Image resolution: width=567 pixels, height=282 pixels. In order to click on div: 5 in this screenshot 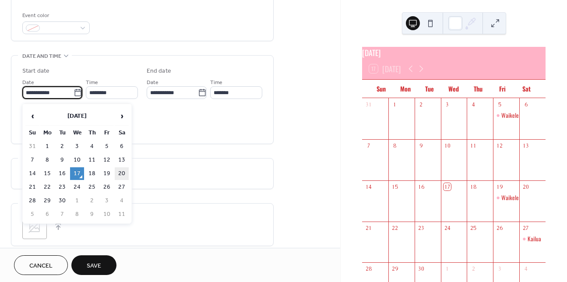, I will do `click(500, 104)`.